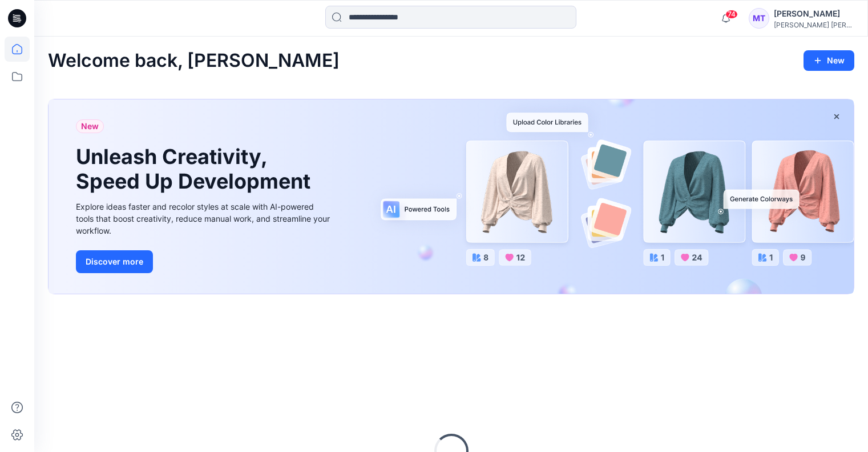 The width and height of the screenshot is (868, 452). What do you see at coordinates (204, 262) in the screenshot?
I see `a: Discover more` at bounding box center [204, 262].